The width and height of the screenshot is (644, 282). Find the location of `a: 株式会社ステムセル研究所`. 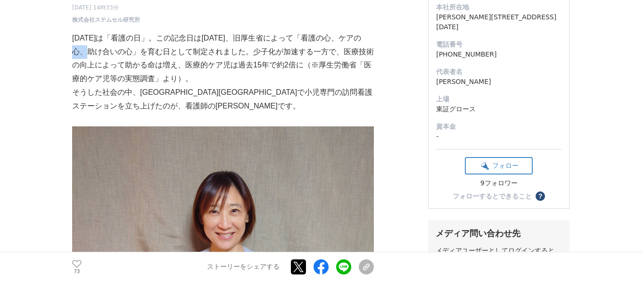

a: 株式会社ステムセル研究所 is located at coordinates (106, 19).